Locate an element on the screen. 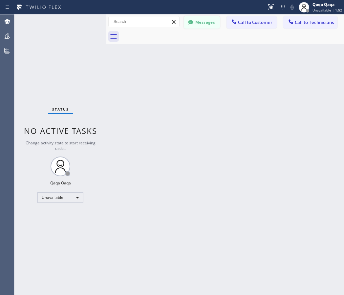 This screenshot has height=295, width=344. span: Call to Technicians is located at coordinates (314, 22).